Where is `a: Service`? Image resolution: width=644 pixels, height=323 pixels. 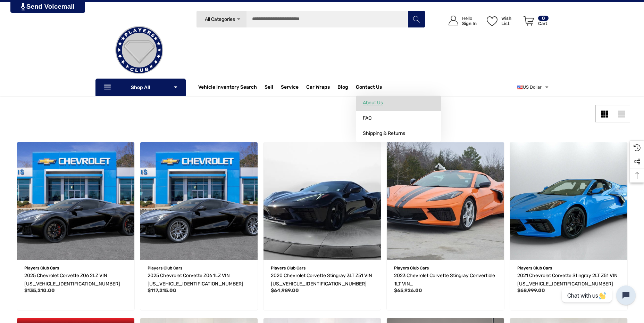 a: Service is located at coordinates (290, 88).